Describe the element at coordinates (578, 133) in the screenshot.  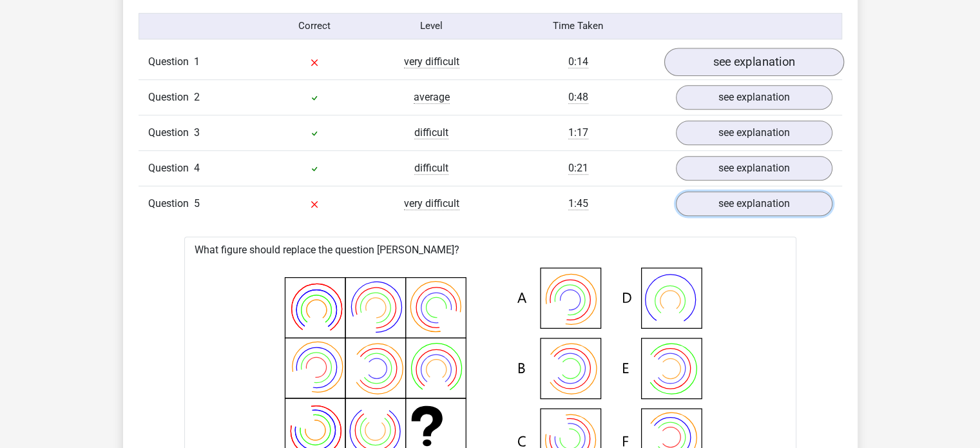
I see `span: 1:17` at that location.